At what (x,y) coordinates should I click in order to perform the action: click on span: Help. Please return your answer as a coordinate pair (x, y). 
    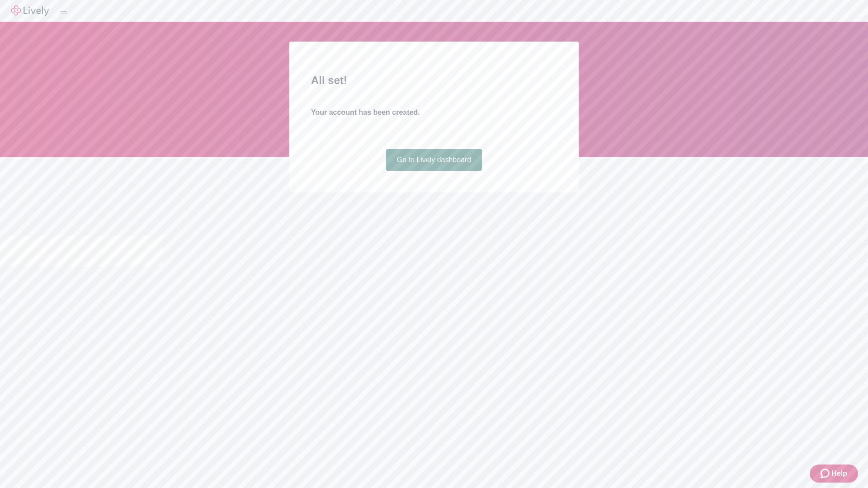
    Looking at the image, I should click on (839, 474).